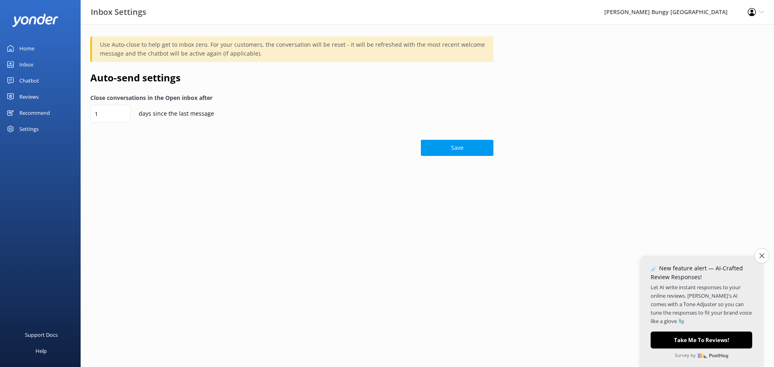 The height and width of the screenshot is (367, 774). I want to click on div: Inbox, so click(26, 65).